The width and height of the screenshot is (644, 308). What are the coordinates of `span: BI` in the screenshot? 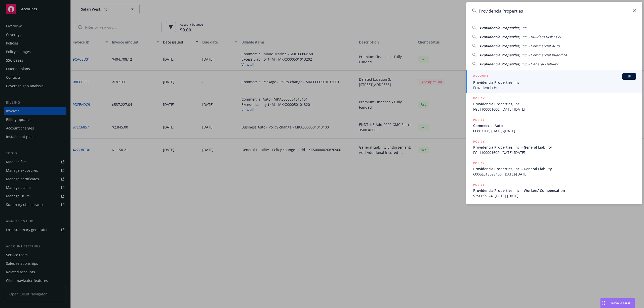 It's located at (629, 76).